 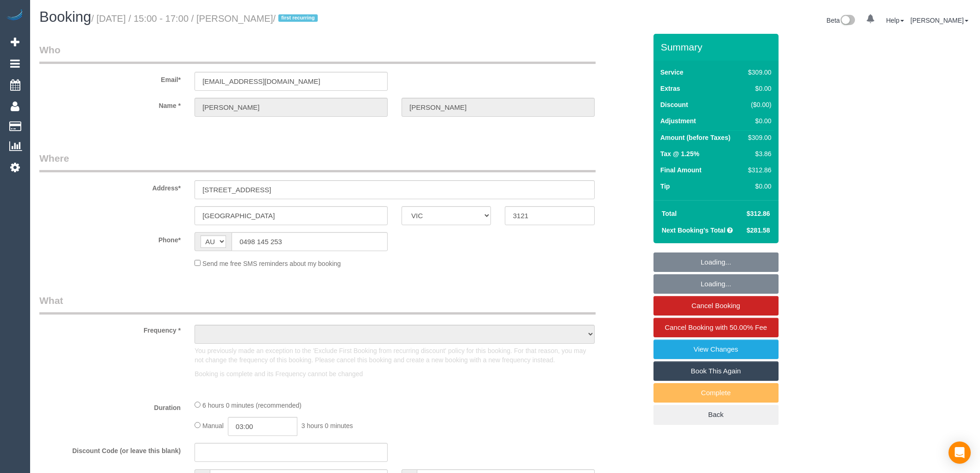 What do you see at coordinates (694, 230) in the screenshot?
I see `strong: Next Booking's Total` at bounding box center [694, 230].